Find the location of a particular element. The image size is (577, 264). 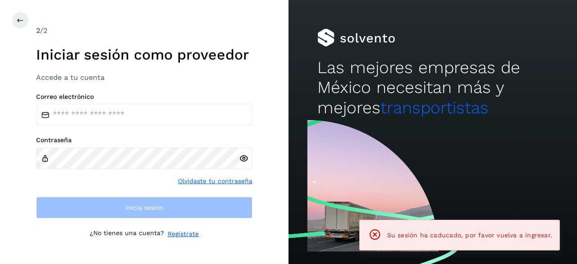

span: transportistas is located at coordinates (435, 107).